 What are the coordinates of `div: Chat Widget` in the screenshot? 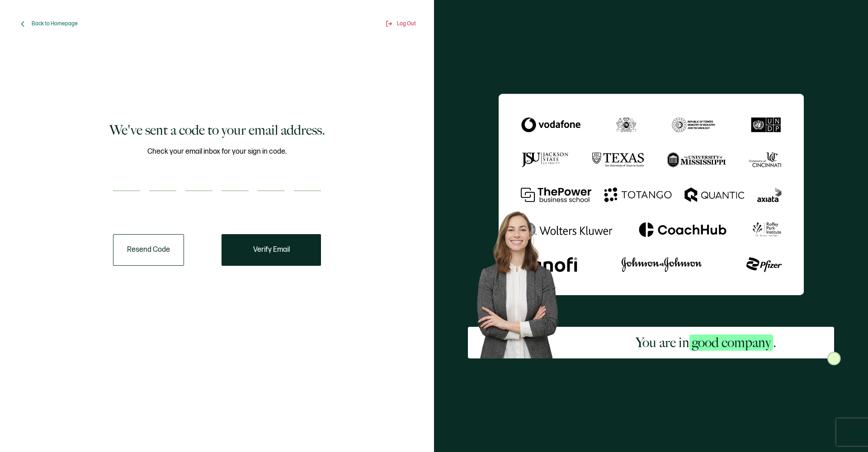 It's located at (845, 430).